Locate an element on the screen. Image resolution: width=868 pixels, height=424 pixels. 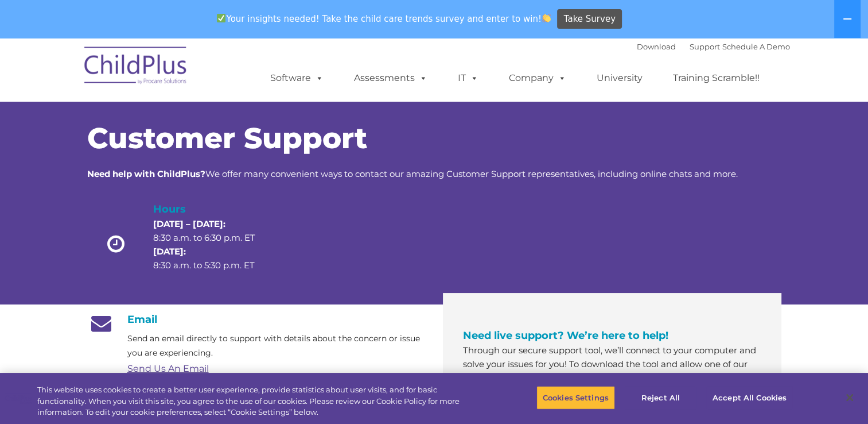
p: 8:30 a.m. to 6:30 p.m. ET 8:30 a.m. to 5:30 p.m. ET is located at coordinates (214, 245).